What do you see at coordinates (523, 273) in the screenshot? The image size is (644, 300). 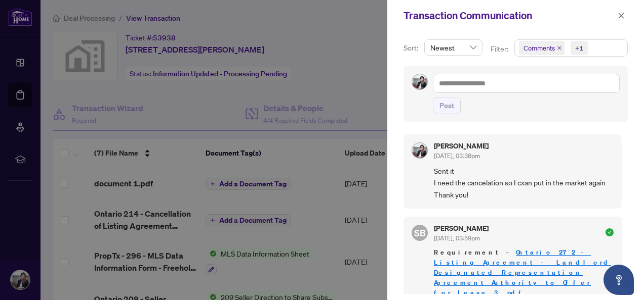 I see `span: Requirement -` at bounding box center [523, 273].